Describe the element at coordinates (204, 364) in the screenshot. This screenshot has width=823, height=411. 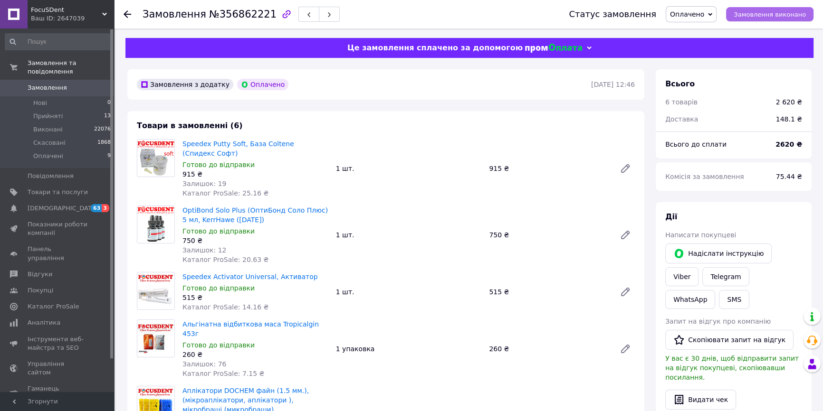
I see `span: Залишок: 76` at that location.